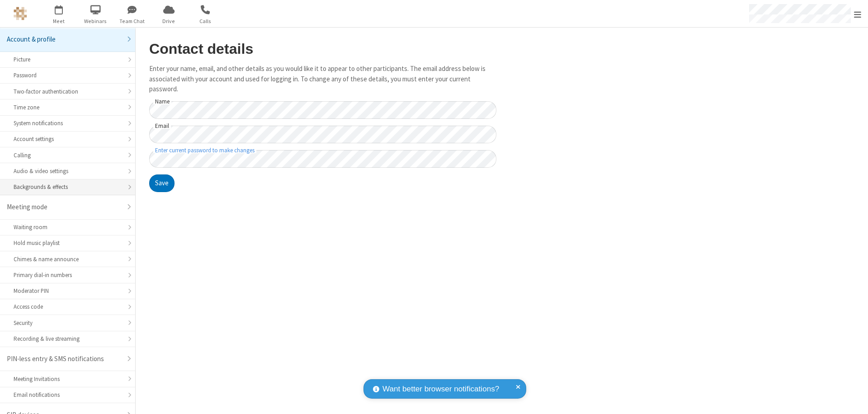 The width and height of the screenshot is (868, 414). What do you see at coordinates (64, 359) in the screenshot?
I see `div: PIN-less entry & SMS notifications` at bounding box center [64, 359].